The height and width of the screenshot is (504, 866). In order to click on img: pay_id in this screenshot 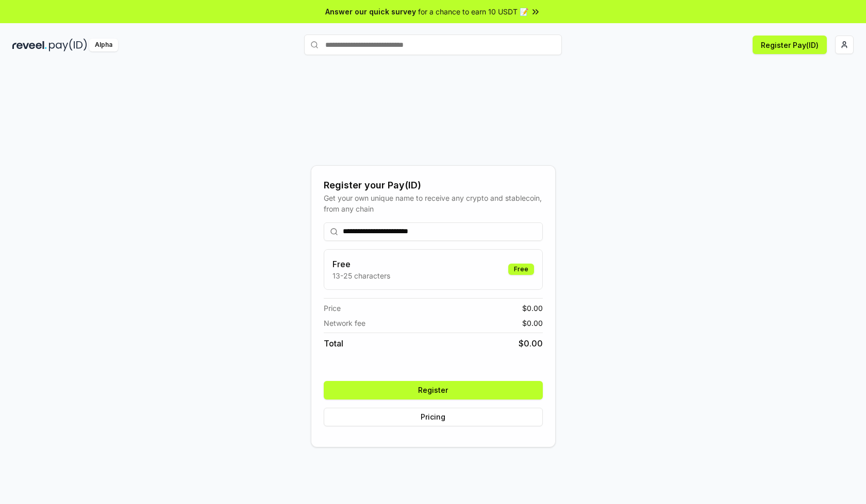, I will do `click(68, 45)`.